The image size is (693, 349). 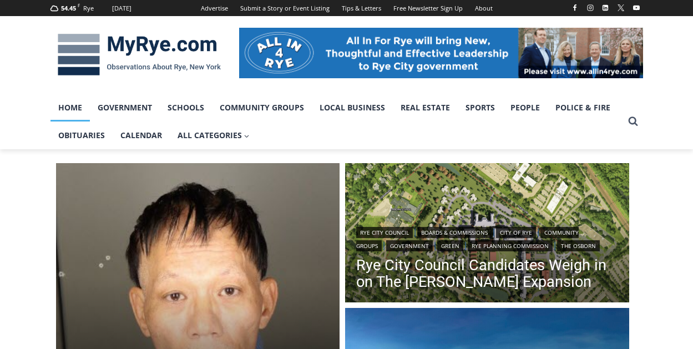 What do you see at coordinates (450, 246) in the screenshot?
I see `a: Green` at bounding box center [450, 246].